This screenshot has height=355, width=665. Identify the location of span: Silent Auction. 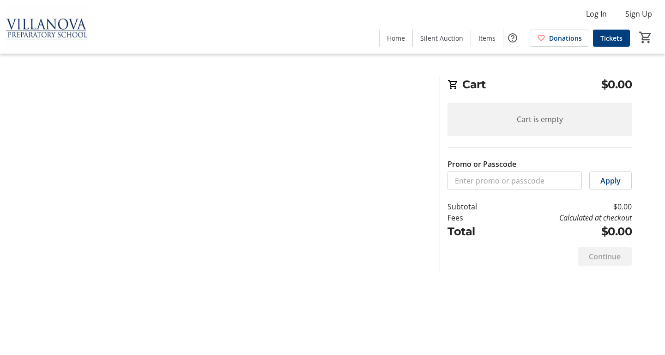
(441, 38).